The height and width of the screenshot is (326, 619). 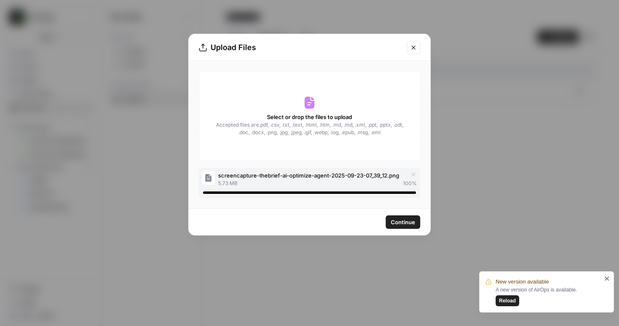 What do you see at coordinates (403, 222) in the screenshot?
I see `span: Continue` at bounding box center [403, 222].